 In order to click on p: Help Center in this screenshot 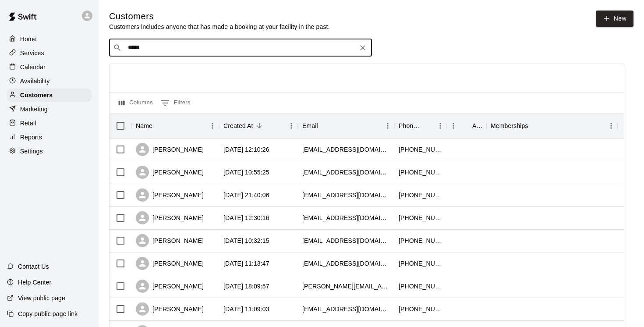, I will do `click(35, 282)`.